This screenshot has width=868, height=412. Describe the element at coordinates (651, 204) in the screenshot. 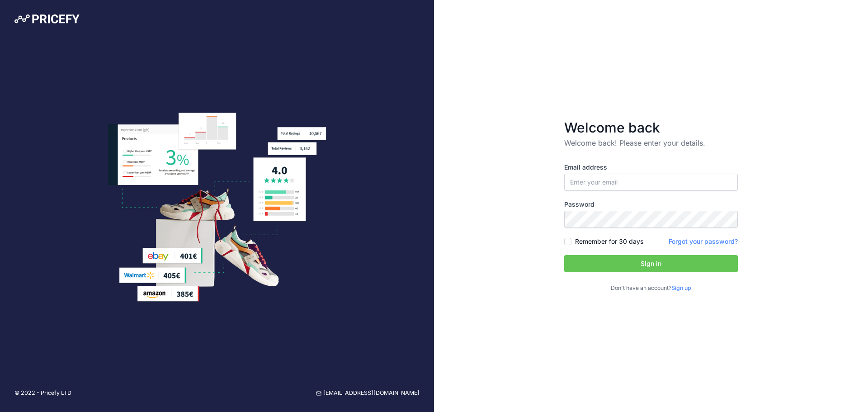

I see `label: Password` at that location.